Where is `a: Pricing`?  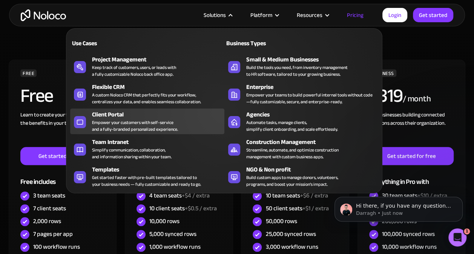
a: Pricing is located at coordinates (355, 15).